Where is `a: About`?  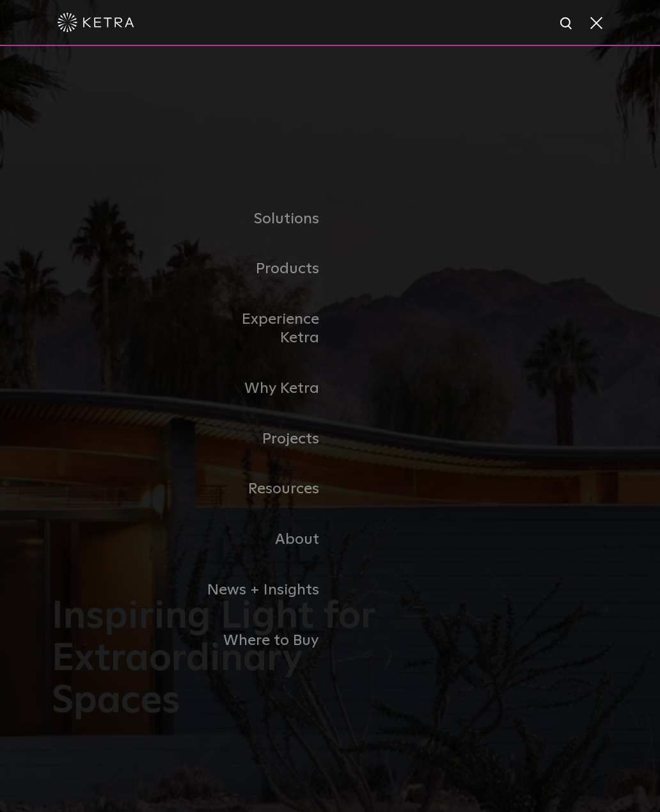 a: About is located at coordinates (264, 539).